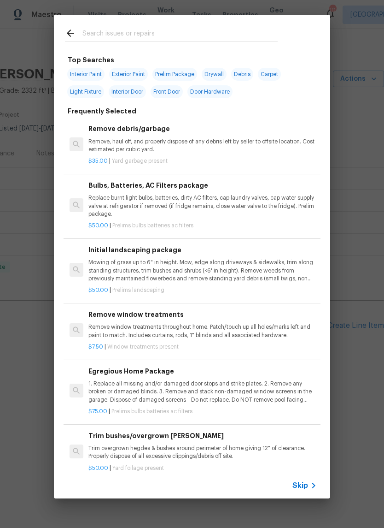  I want to click on h6: Remove debris/garbage, so click(203, 129).